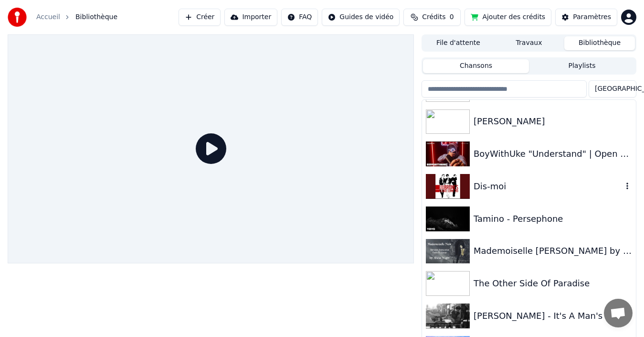  I want to click on button: Playlists, so click(582, 66).